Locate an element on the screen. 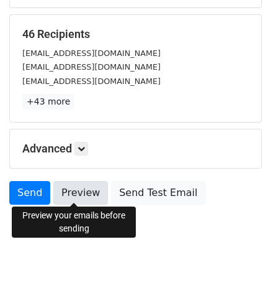 Image resolution: width=271 pixels, height=308 pixels. a: Send Test Email is located at coordinates (158, 193).